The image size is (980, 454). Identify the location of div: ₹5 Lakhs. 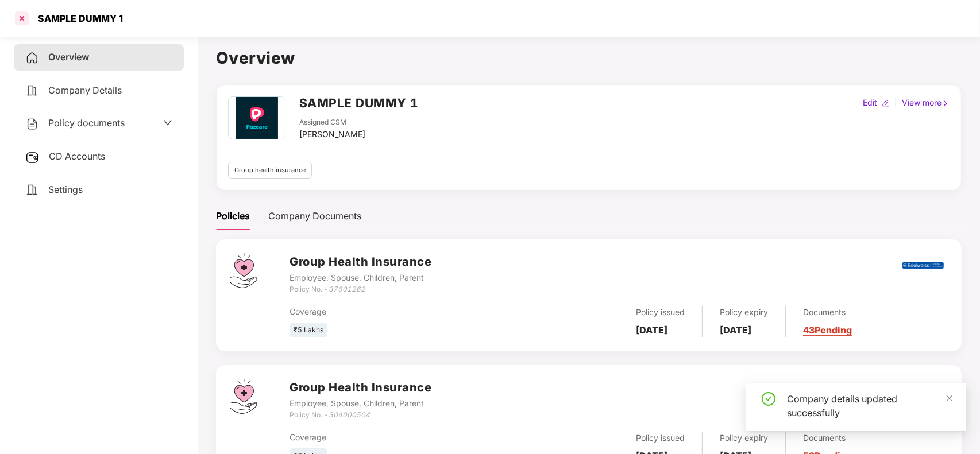
(308, 330).